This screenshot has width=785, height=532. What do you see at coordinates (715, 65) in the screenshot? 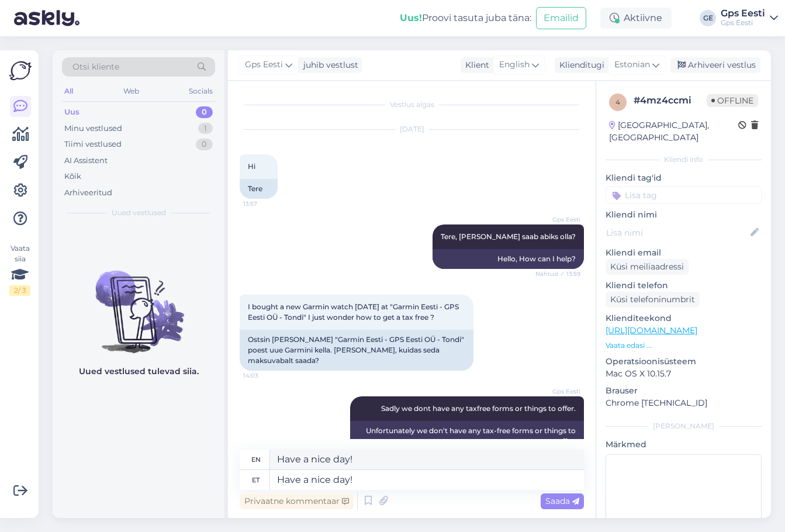
I see `div: Arhiveeri vestlus` at bounding box center [715, 65].